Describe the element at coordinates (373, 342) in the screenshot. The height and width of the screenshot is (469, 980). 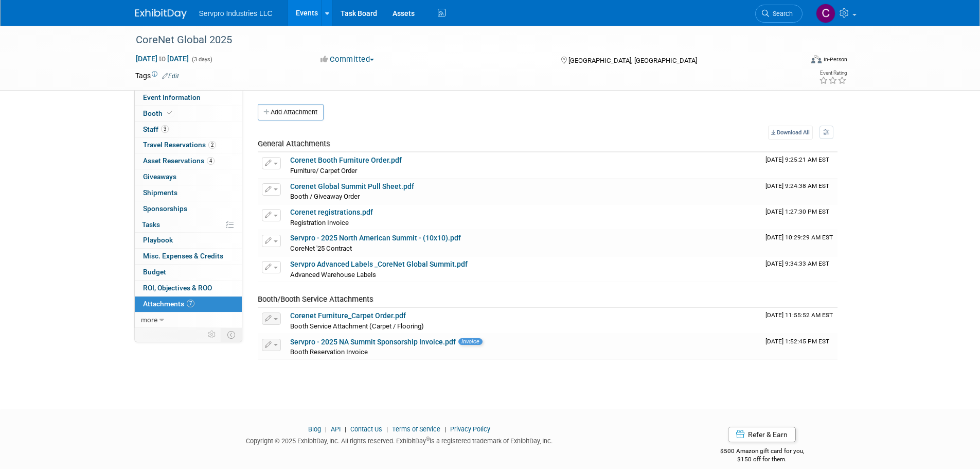
I see `a: Servpro - 2025 NA Summit Sponsorship Invoice.pdf` at that location.